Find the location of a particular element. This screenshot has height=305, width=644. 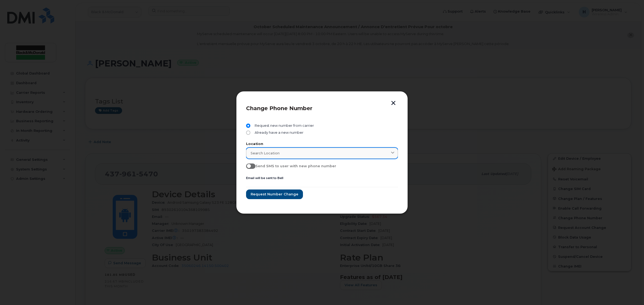

input: Send SMS to user with new phone number is located at coordinates (248, 165).